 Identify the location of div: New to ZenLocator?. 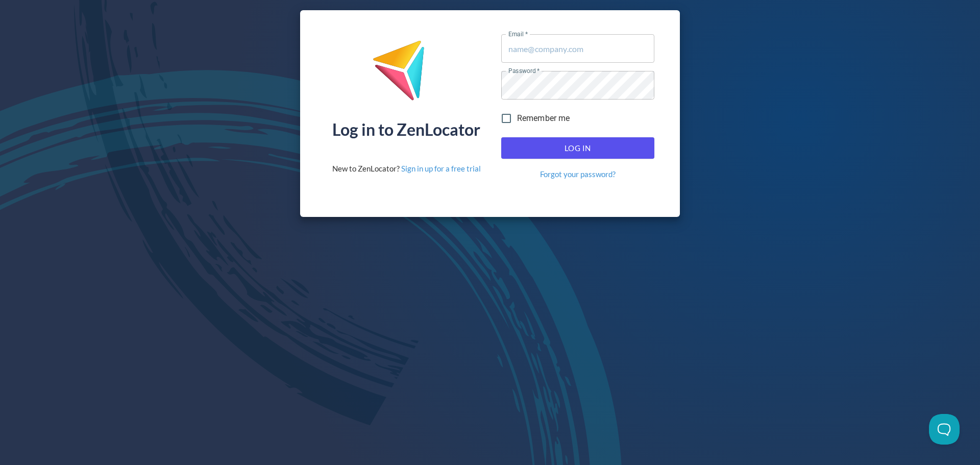
(406, 168).